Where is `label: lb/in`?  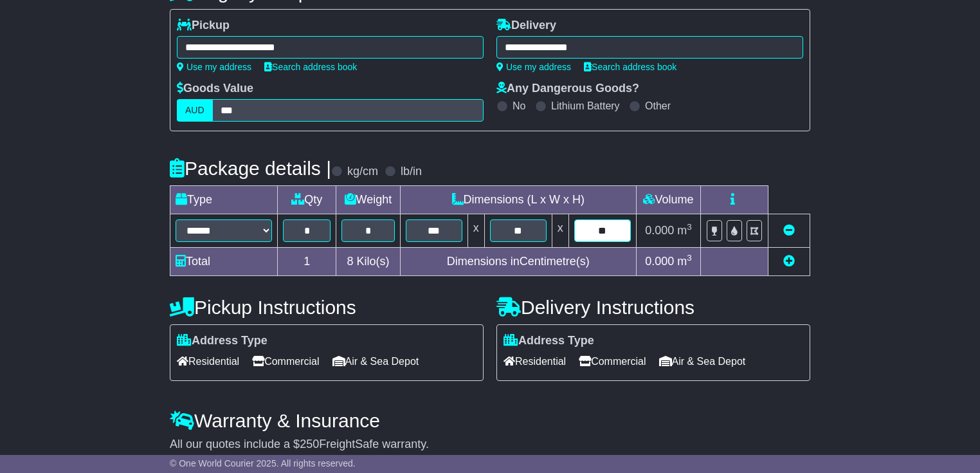
label: lb/in is located at coordinates (411, 172).